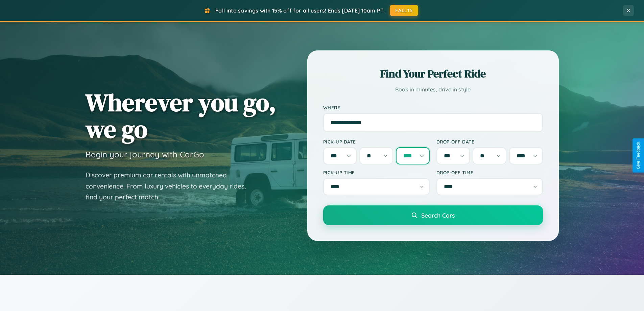 This screenshot has width=644, height=311. What do you see at coordinates (490, 142) in the screenshot?
I see `label: Drop-off Date` at bounding box center [490, 142].